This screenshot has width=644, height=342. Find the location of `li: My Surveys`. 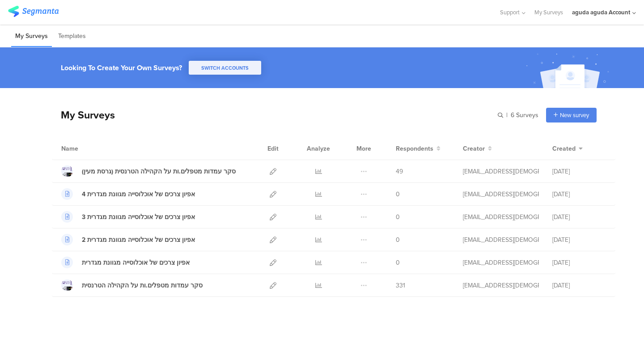

li: My Surveys is located at coordinates (31, 36).